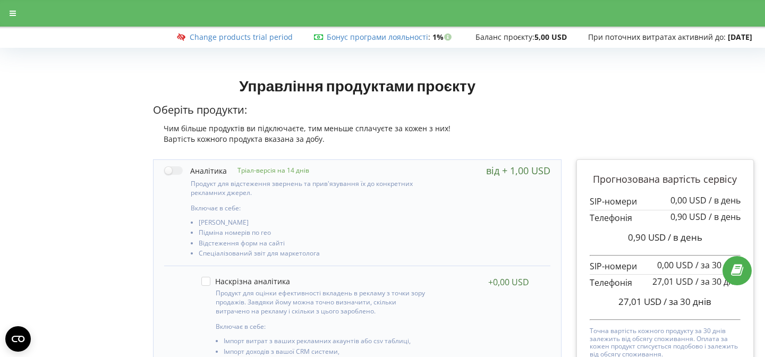 The height and width of the screenshot is (357, 765). What do you see at coordinates (508, 282) in the screenshot?
I see `div: +0,00 USD` at bounding box center [508, 282].